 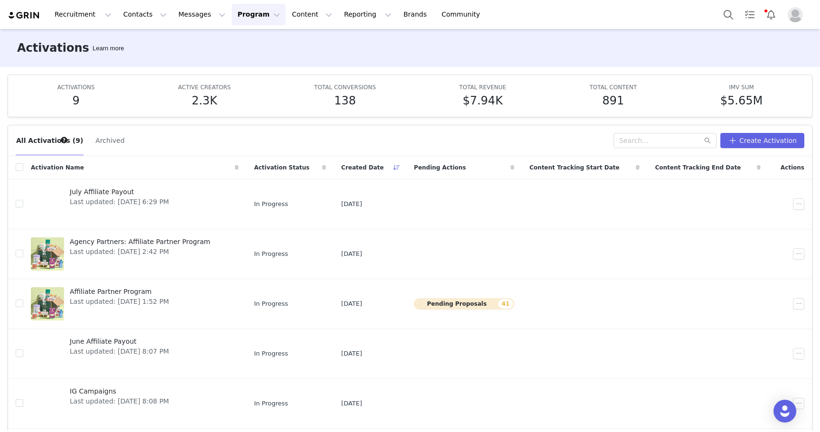 I want to click on button: Program, so click(x=259, y=14).